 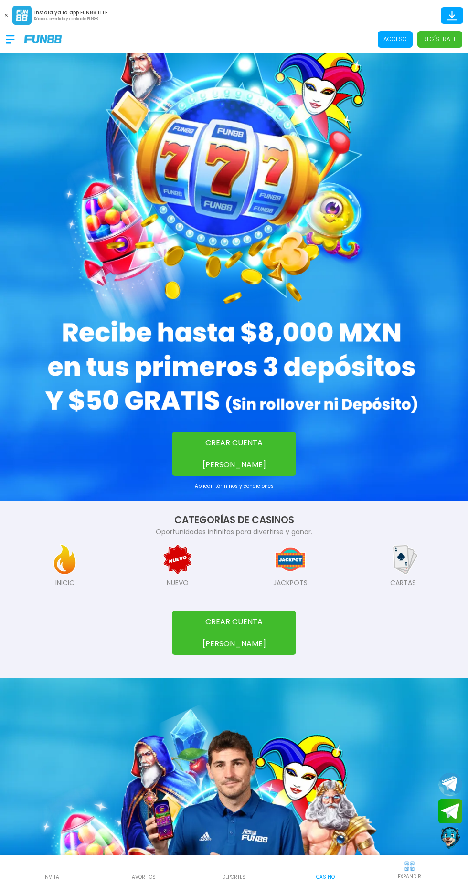 I want to click on img: INICIO, so click(x=65, y=559).